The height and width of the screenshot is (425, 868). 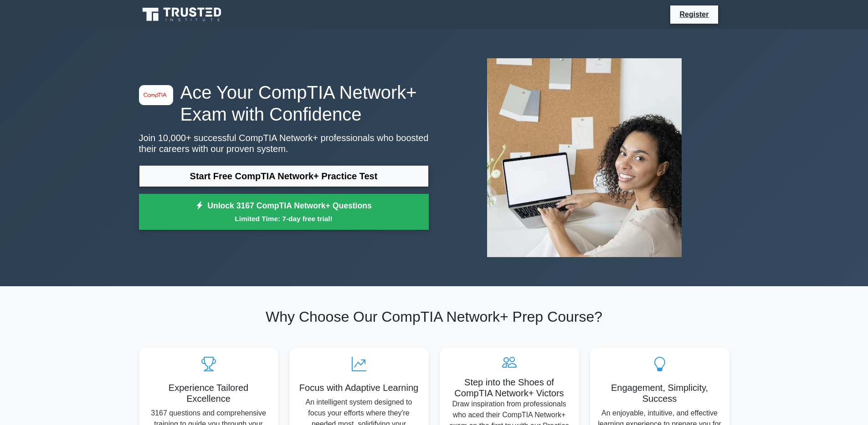 What do you see at coordinates (284, 212) in the screenshot?
I see `a: Unlock 3167 CompTIA Network+ QuestionsLimited Time: 7-day free trial!` at bounding box center [284, 212].